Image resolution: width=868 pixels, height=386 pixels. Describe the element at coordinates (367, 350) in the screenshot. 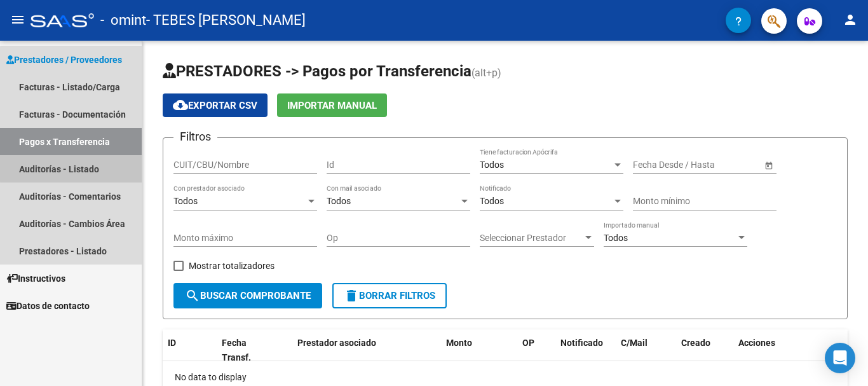

I see `datatable-header-cell: Prestador asociado` at that location.